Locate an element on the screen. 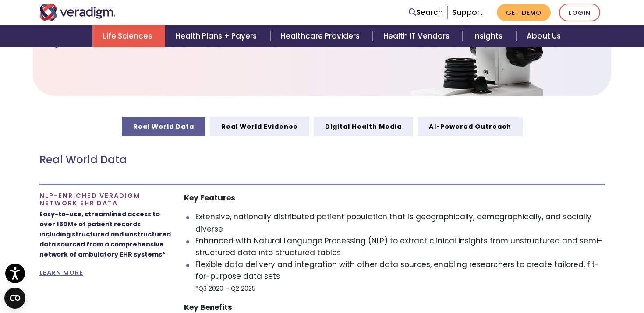 The height and width of the screenshot is (313, 644). p: Easy-to-use, streamlined access to over 150M+ of patient records including structured and unstruc... is located at coordinates (105, 234).